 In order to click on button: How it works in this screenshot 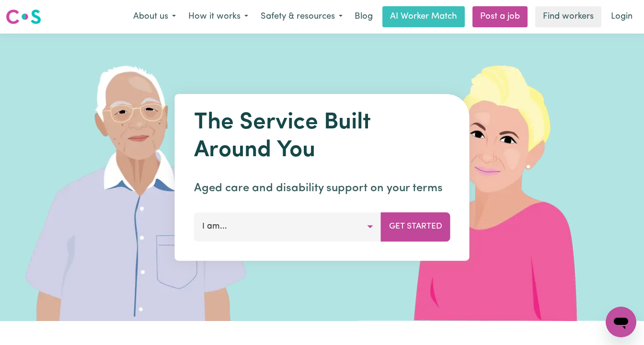, I will do `click(218, 17)`.